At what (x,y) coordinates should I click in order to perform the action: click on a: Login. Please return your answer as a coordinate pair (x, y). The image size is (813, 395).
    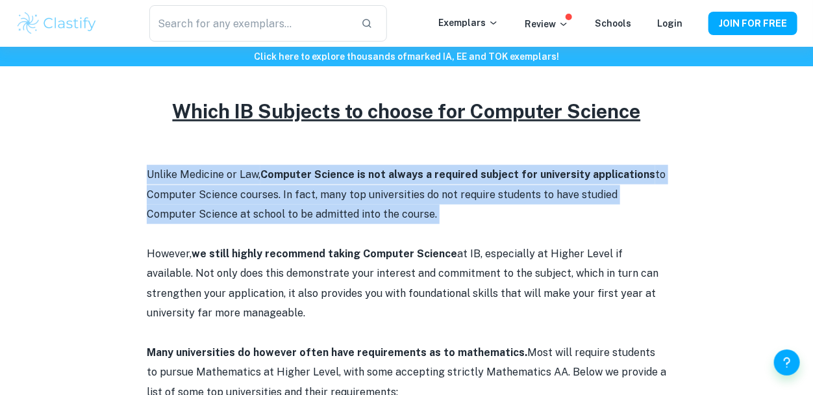
    Looking at the image, I should click on (669, 23).